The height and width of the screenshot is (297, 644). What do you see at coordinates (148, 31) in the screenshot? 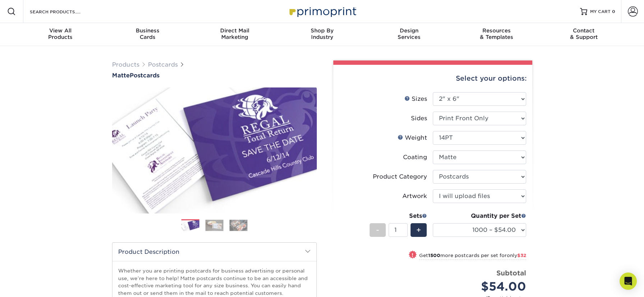
I see `span: Business` at bounding box center [148, 31].